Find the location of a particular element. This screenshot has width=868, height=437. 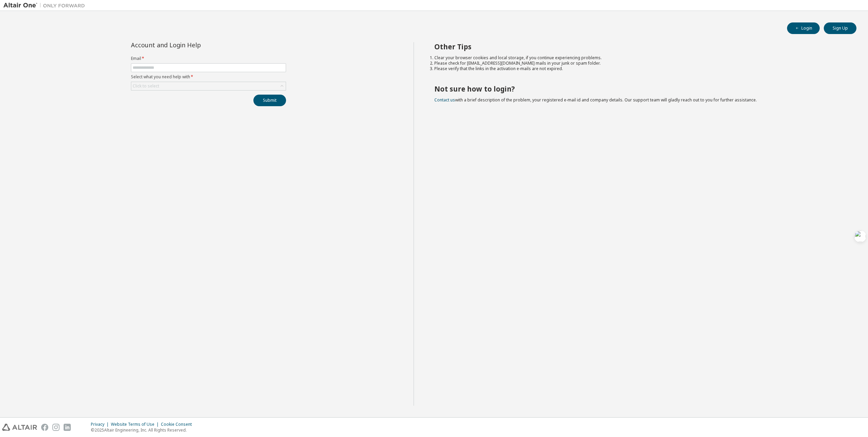

button: Submit is located at coordinates (270, 101).